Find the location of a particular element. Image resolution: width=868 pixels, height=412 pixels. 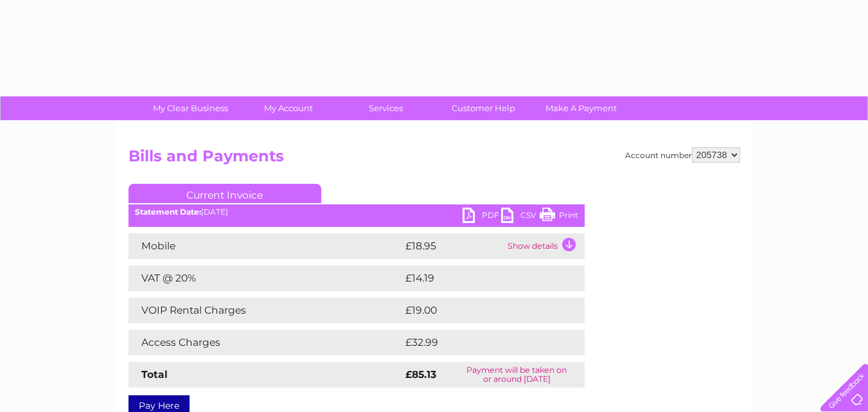

td: £18.95 is located at coordinates (453, 246).